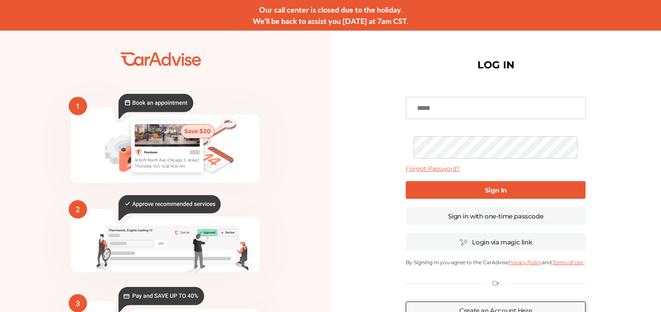  I want to click on a: Sign in with one-time passcode, so click(495, 216).